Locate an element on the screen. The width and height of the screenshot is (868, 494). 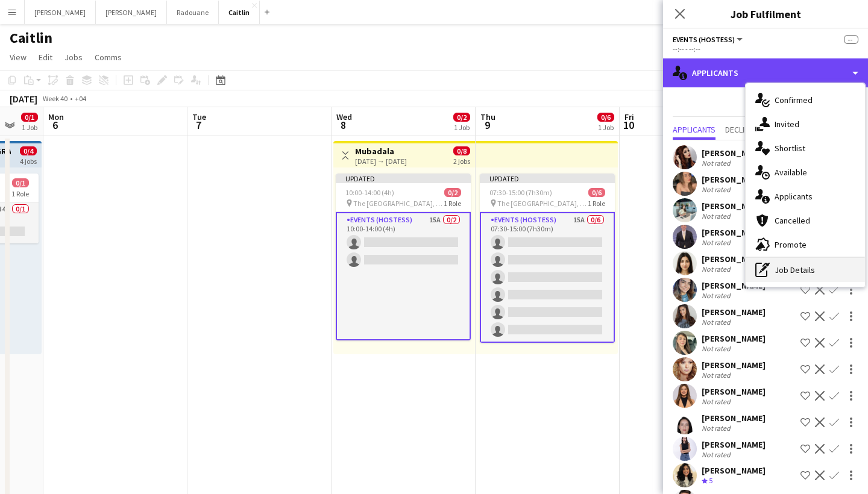
div: 2 jobs is located at coordinates (462, 160).